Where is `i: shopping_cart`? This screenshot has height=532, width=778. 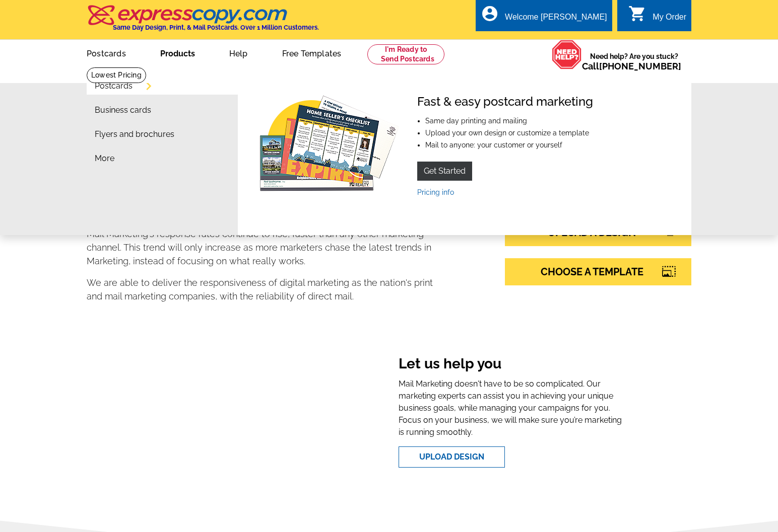
i: shopping_cart is located at coordinates (637, 14).